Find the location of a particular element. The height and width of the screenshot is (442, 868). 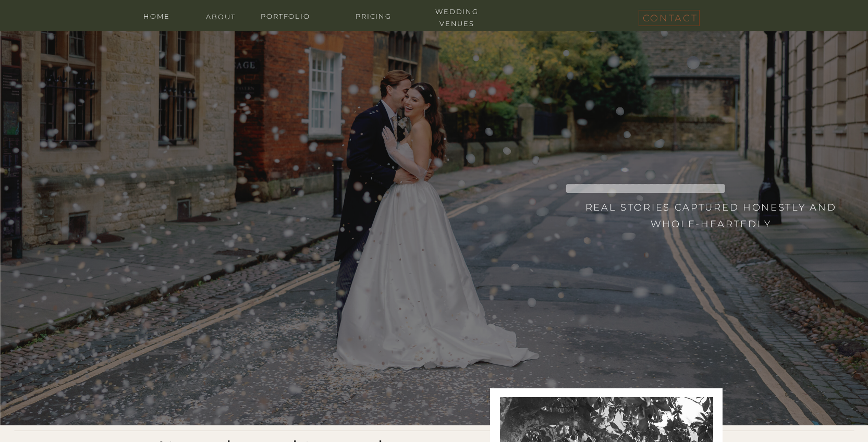

a: home is located at coordinates (157, 15).